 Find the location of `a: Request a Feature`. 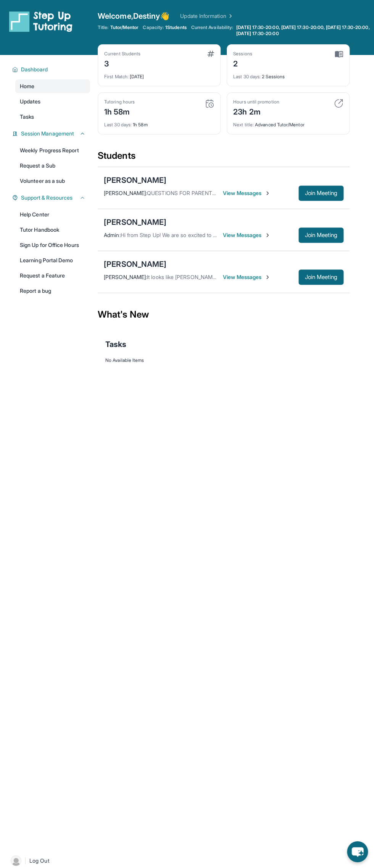

a: Request a Feature is located at coordinates (52, 276).